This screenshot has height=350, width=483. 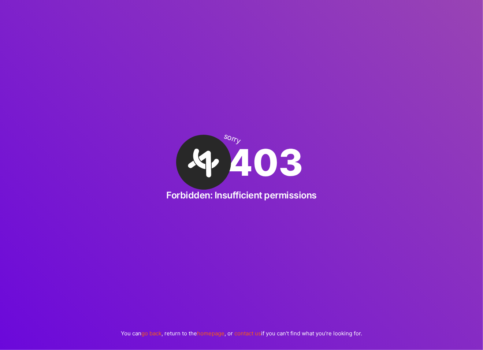 I want to click on img: A·Team, so click(x=203, y=162).